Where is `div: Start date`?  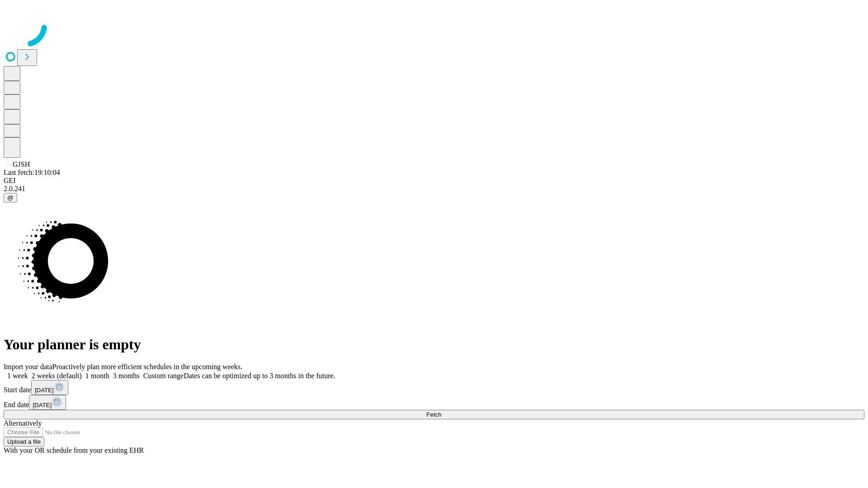 div: Start date is located at coordinates (434, 388).